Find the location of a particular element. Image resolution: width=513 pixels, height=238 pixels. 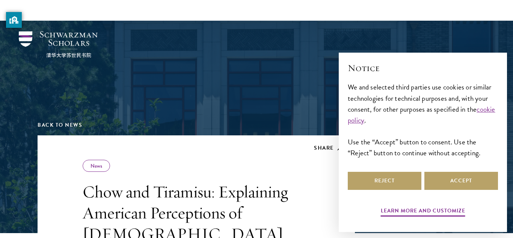

img: Schwarzman Scholars is located at coordinates (58, 44).